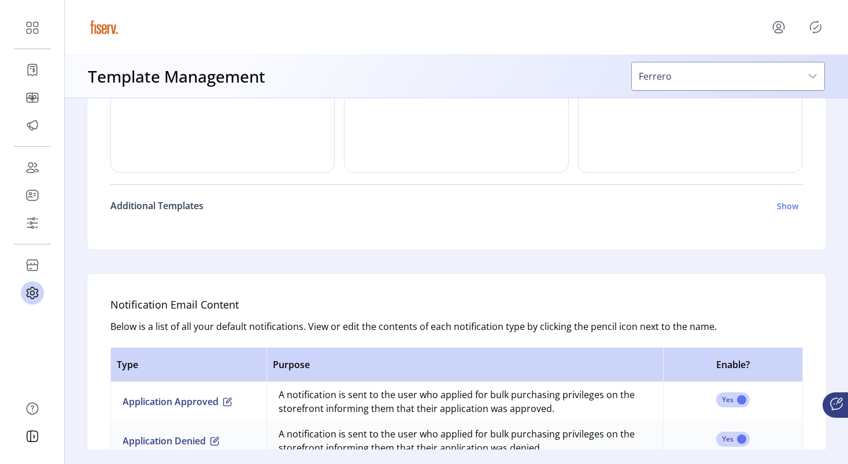 The width and height of the screenshot is (848, 464). I want to click on button: Publisher Panel, so click(816, 27).